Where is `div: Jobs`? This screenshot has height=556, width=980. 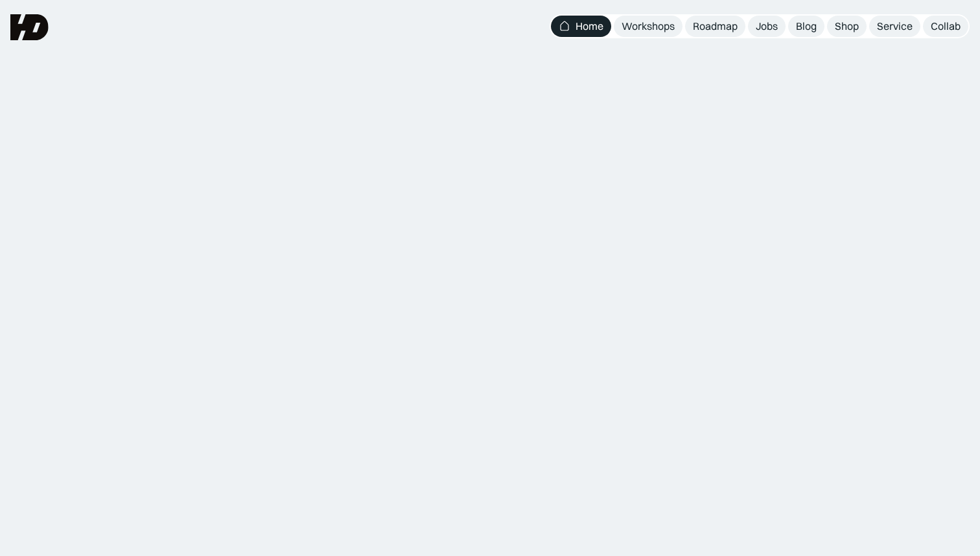 div: Jobs is located at coordinates (767, 26).